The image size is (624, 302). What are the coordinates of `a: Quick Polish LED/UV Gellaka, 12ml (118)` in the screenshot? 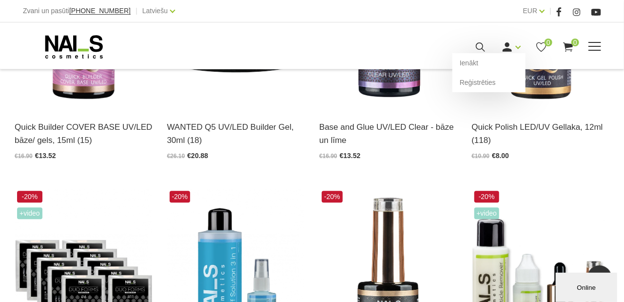 It's located at (541, 134).